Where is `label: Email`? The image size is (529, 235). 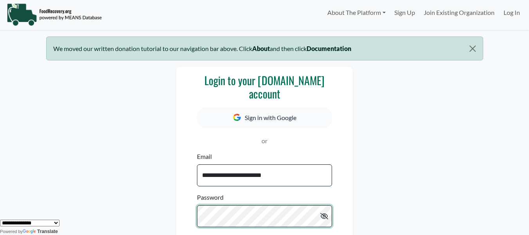 label: Email is located at coordinates (204, 156).